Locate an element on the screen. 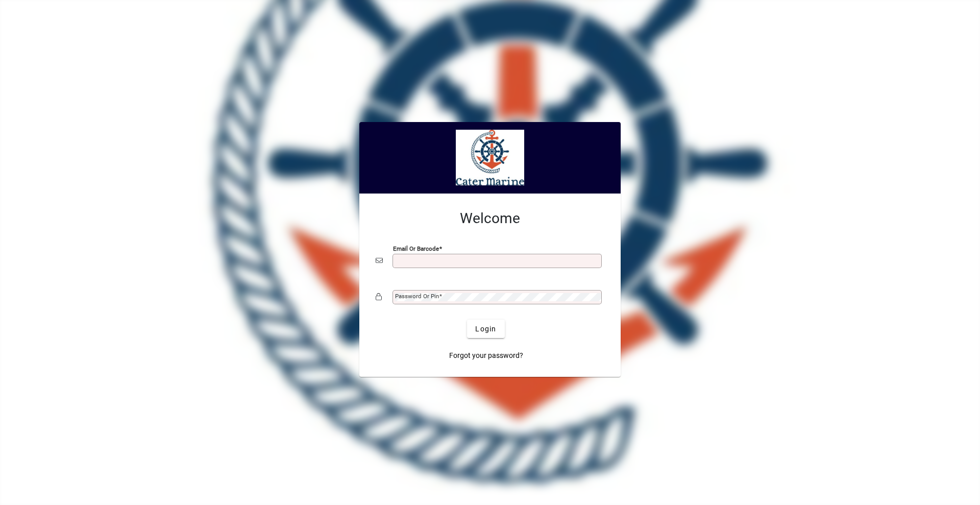 This screenshot has height=505, width=980. button: Login is located at coordinates (485, 329).